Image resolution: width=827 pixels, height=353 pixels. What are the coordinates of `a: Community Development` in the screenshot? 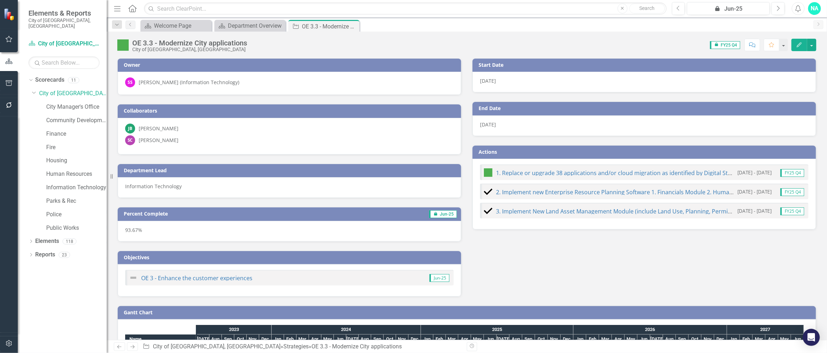 It's located at (76, 121).